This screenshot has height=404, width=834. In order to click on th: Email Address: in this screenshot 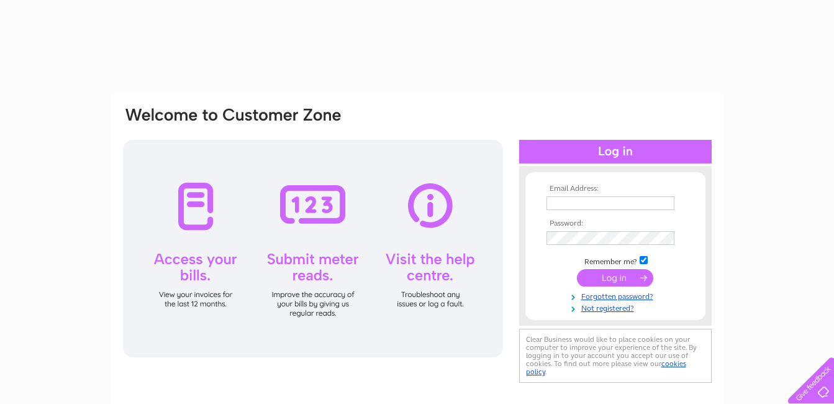, I will do `click(615, 189)`.